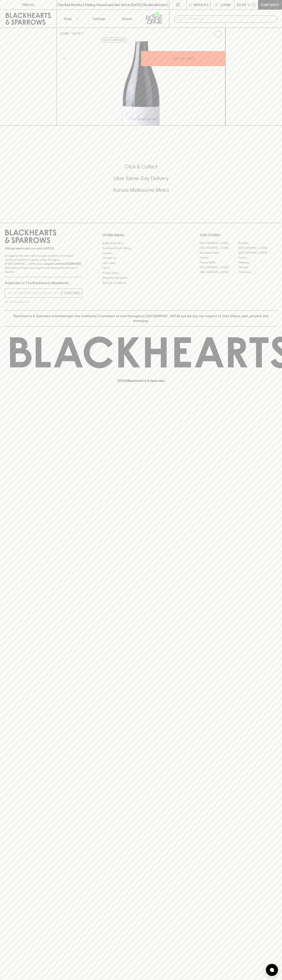 The image size is (282, 980). Describe the element at coordinates (127, 19) in the screenshot. I see `a: Stores` at that location.